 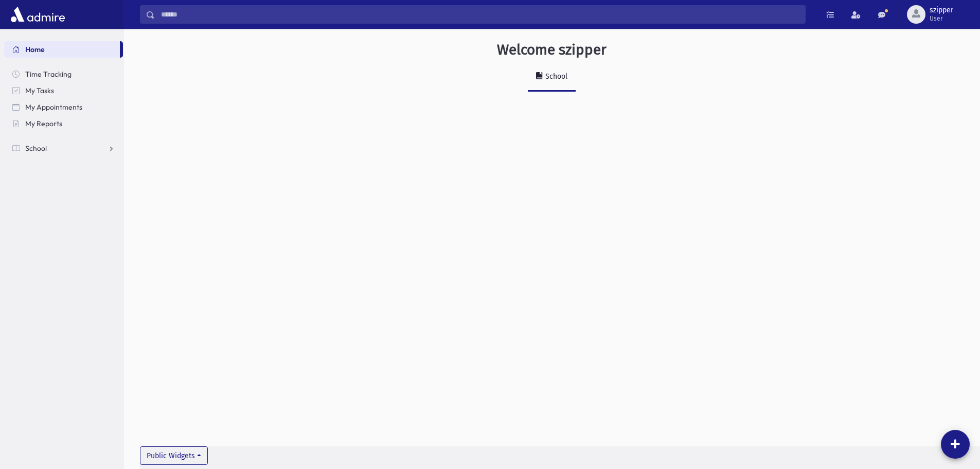 I want to click on span: My Tasks, so click(x=39, y=91).